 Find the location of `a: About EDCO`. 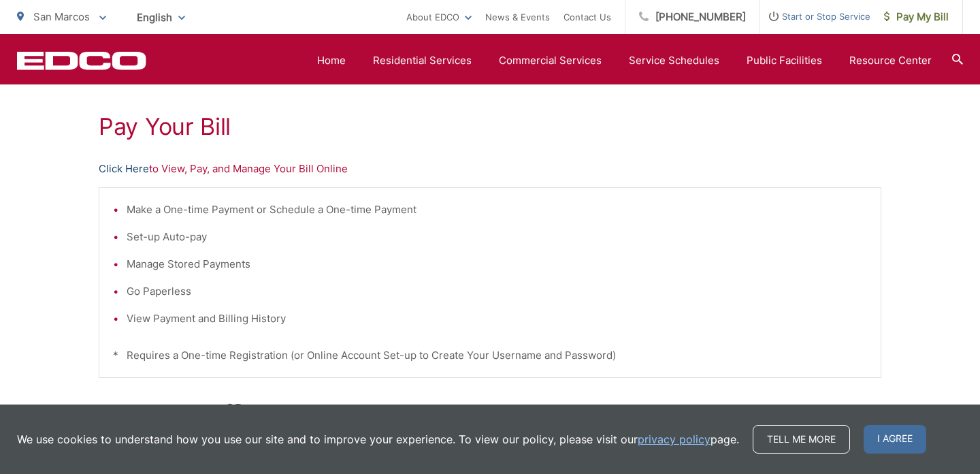

a: About EDCO is located at coordinates (439, 17).